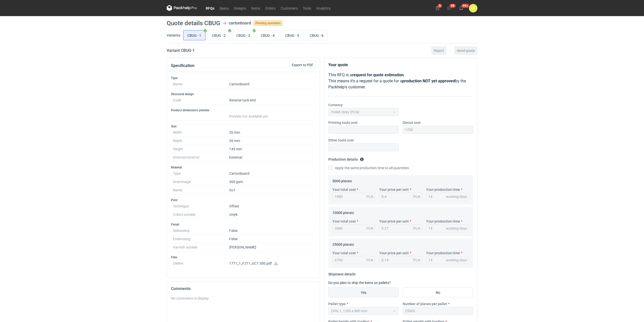 This screenshot has width=644, height=322. What do you see at coordinates (437, 8) in the screenshot?
I see `button: 5` at bounding box center [437, 8].